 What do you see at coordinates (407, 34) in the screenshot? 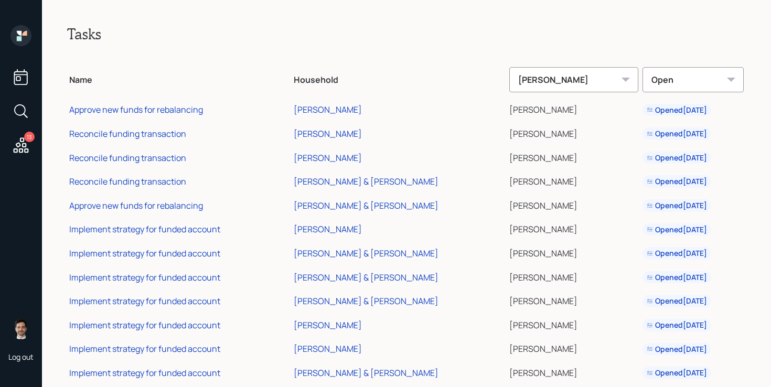
I see `h2: Tasks` at bounding box center [407, 34].